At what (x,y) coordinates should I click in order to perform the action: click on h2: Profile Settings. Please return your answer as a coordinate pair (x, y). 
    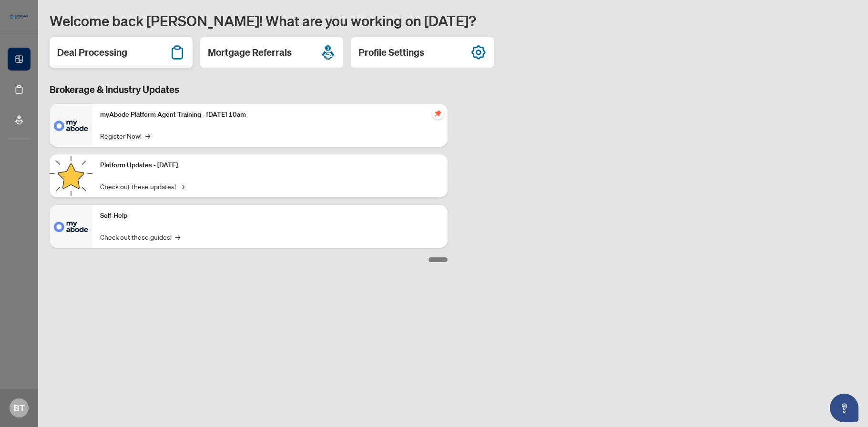
    Looking at the image, I should click on (392, 52).